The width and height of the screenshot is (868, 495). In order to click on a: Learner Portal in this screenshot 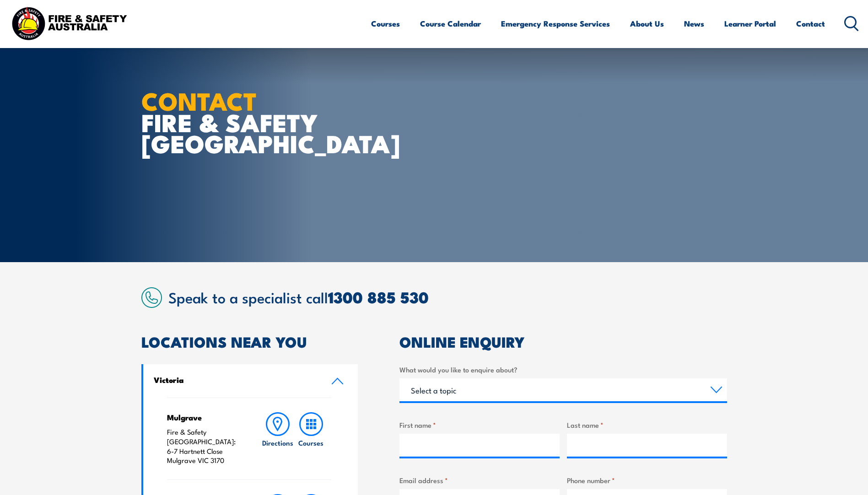, I will do `click(750, 23)`.